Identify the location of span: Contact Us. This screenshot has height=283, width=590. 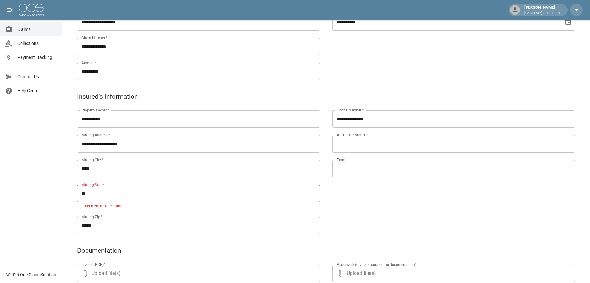
(37, 77).